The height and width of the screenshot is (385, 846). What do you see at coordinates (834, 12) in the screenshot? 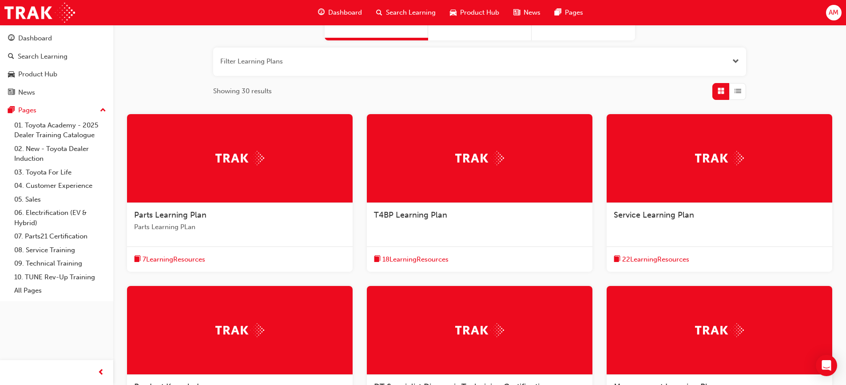
I see `button: AM` at bounding box center [834, 12].